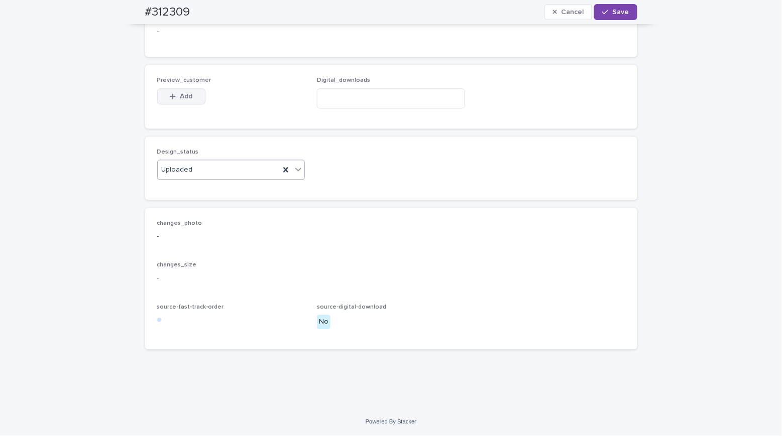 The height and width of the screenshot is (436, 782). Describe the element at coordinates (180, 223) in the screenshot. I see `span: changes_photo` at that location.